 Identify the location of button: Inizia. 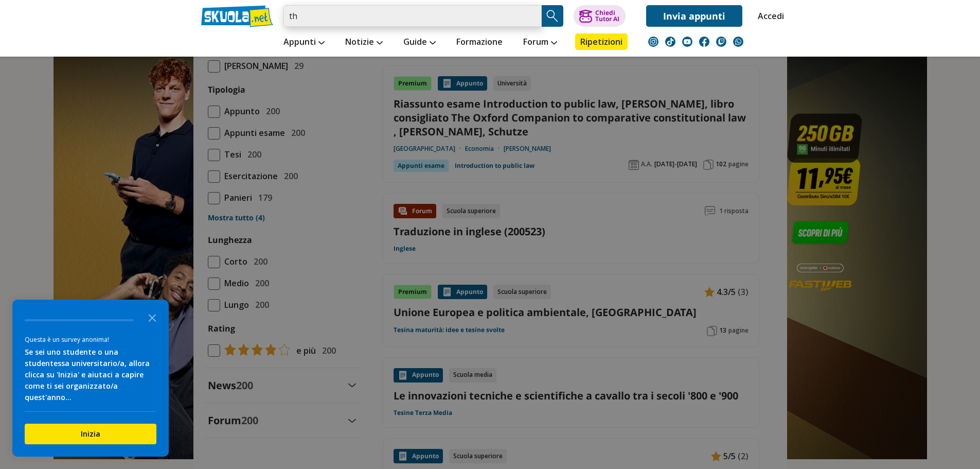
(91, 434).